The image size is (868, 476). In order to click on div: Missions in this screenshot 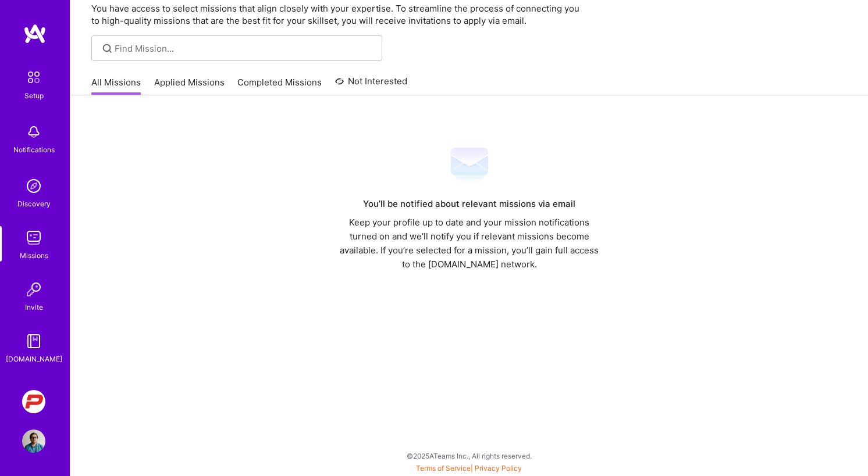, I will do `click(33, 255)`.